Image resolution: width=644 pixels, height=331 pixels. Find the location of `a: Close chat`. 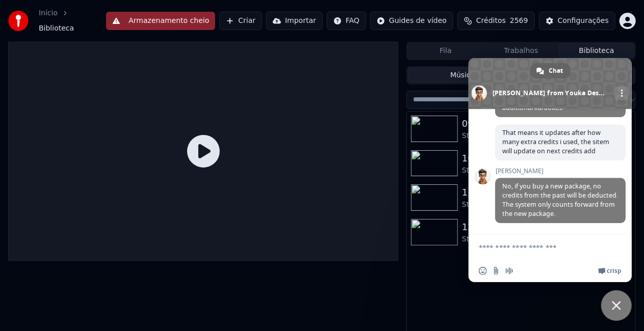

a: Close chat is located at coordinates (617, 306).